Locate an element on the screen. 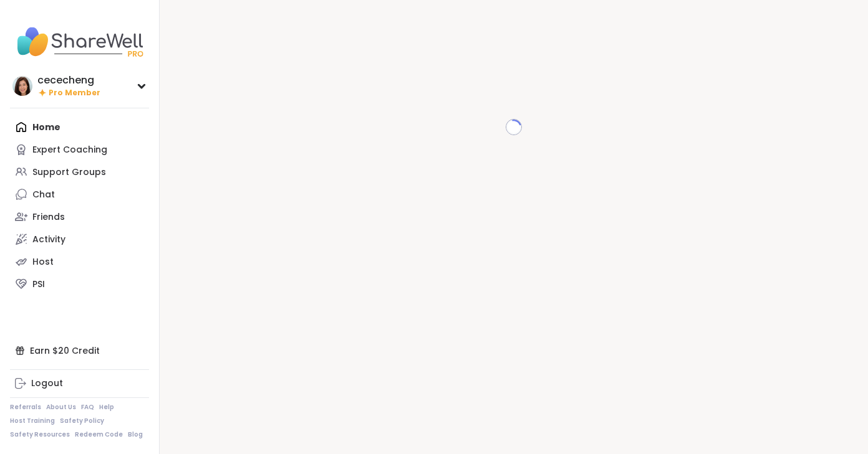 The image size is (868, 454). a: Referrals is located at coordinates (25, 408).